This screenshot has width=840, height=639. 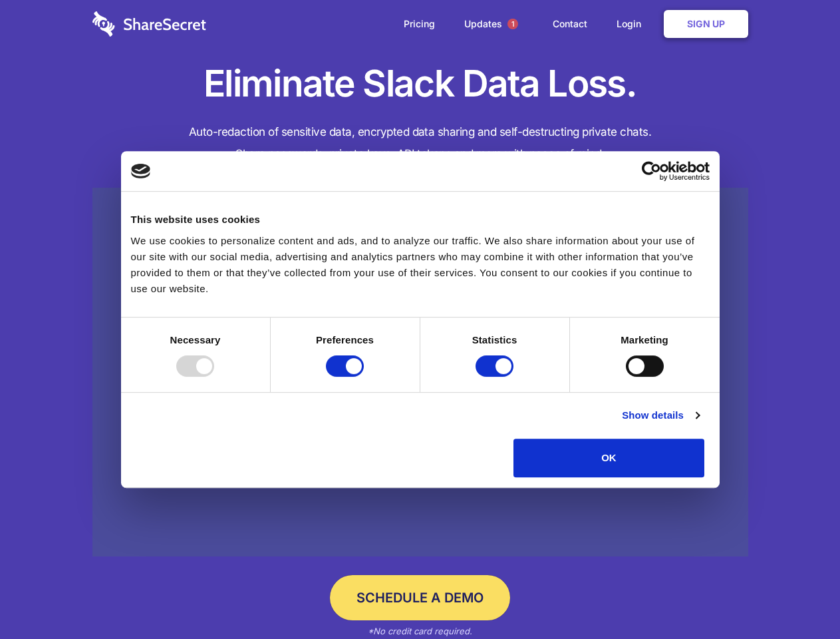 I want to click on em: *No credit card required., so click(x=419, y=631).